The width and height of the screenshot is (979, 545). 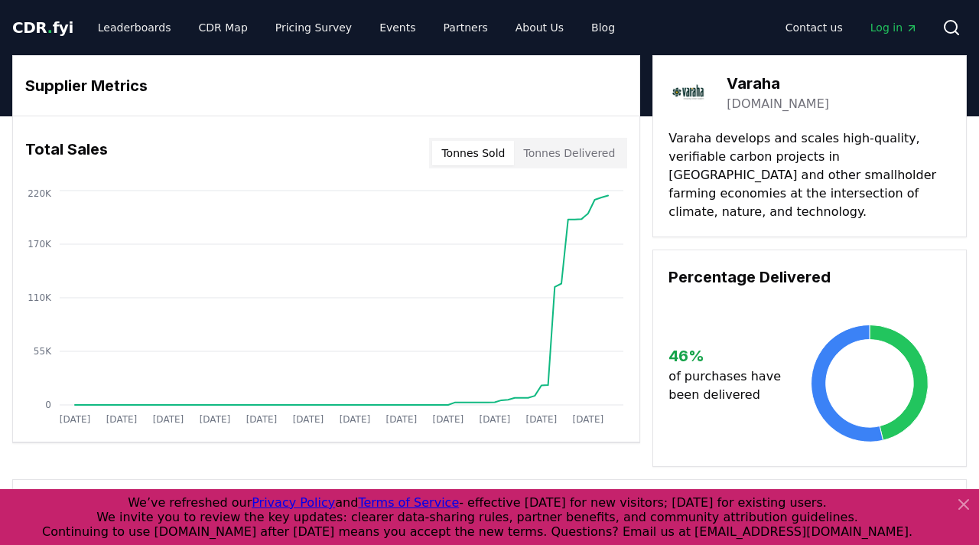 What do you see at coordinates (314, 28) in the screenshot?
I see `a: Pricing Survey` at bounding box center [314, 28].